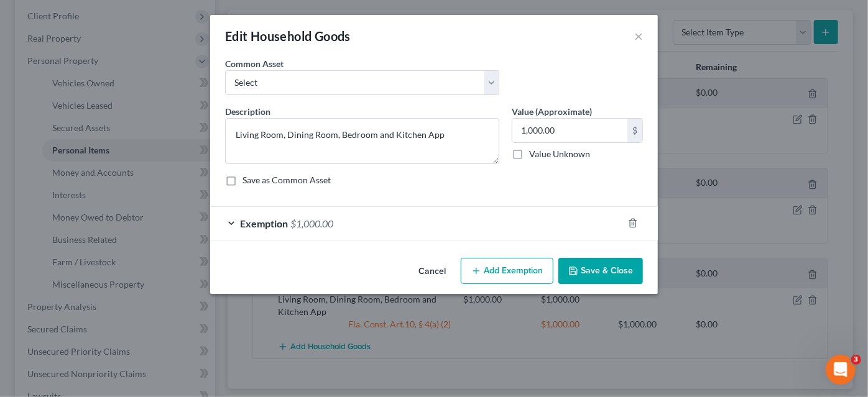  I want to click on label: Common Asset, so click(255, 64).